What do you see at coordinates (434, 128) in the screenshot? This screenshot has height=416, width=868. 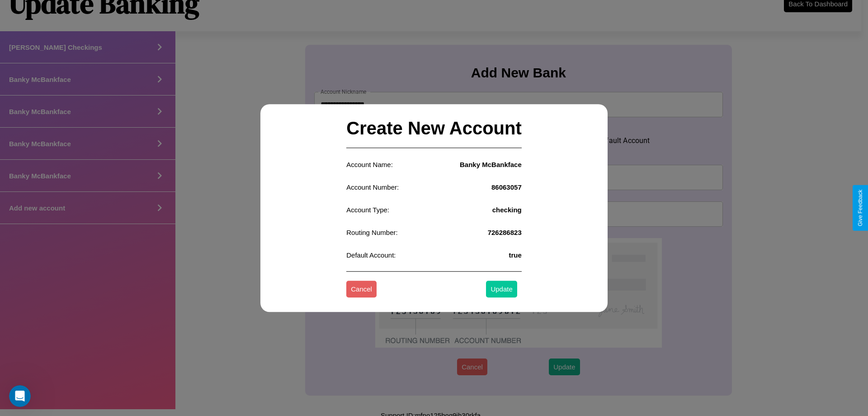 I see `h2: Create New Account` at bounding box center [434, 128].